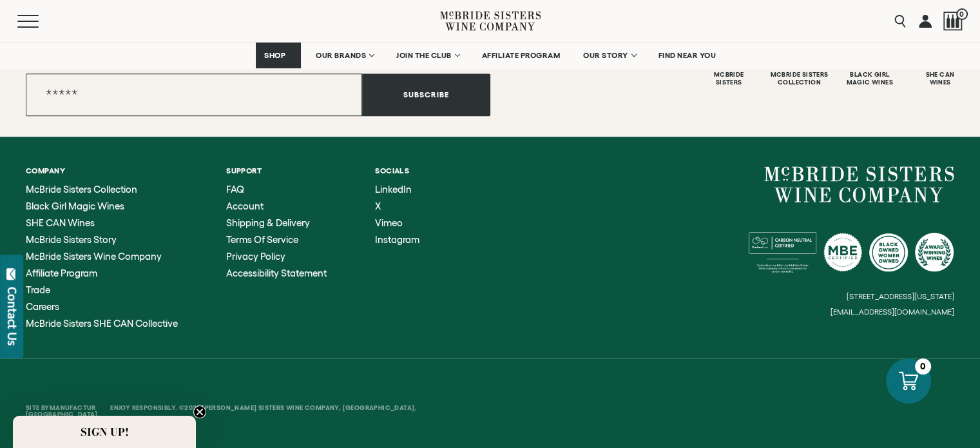  I want to click on a: SHE CAN Wines, so click(101, 223).